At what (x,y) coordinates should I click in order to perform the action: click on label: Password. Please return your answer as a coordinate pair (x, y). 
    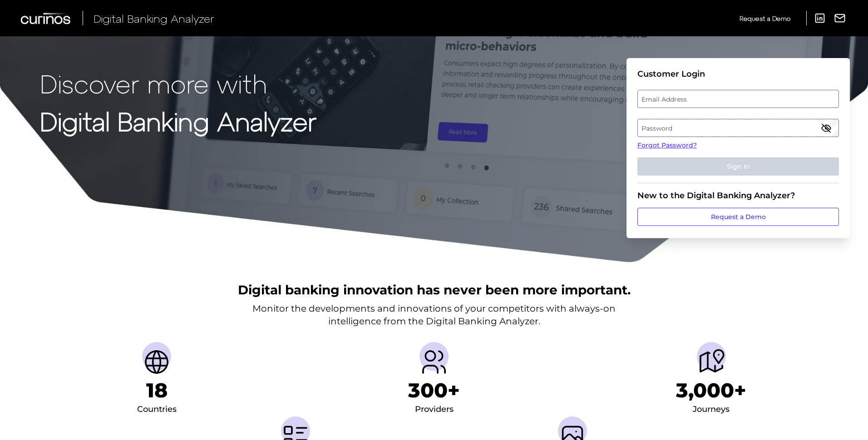
    Looking at the image, I should click on (738, 128).